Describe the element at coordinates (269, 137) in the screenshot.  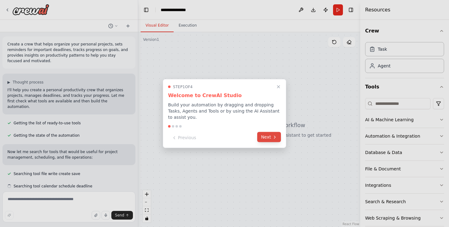
I see `button: Next` at that location.